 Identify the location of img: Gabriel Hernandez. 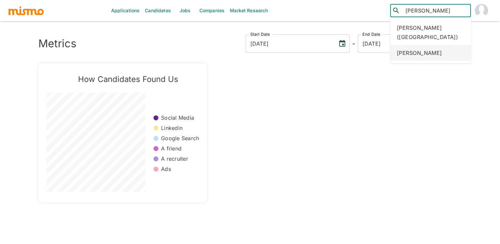
(481, 11).